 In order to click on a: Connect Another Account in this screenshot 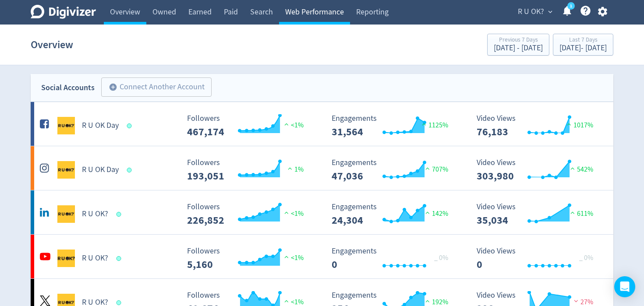, I will do `click(152, 88)`.